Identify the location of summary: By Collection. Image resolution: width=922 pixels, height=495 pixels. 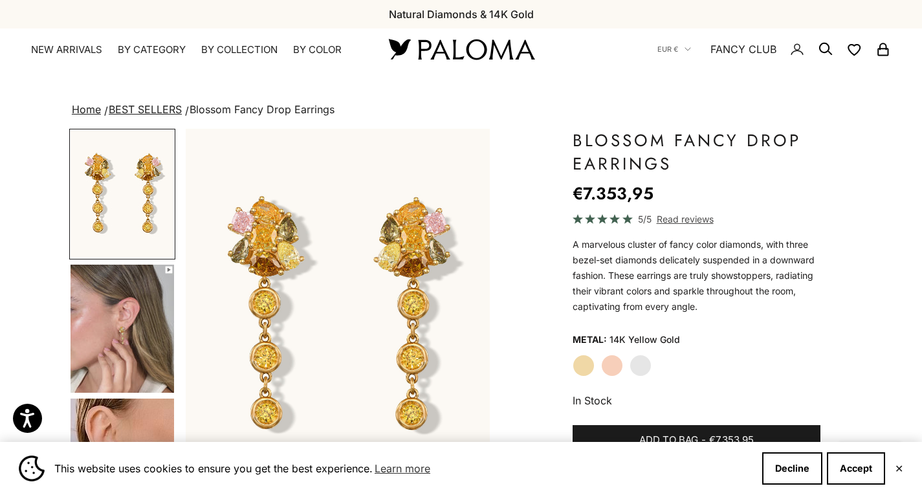
(239, 50).